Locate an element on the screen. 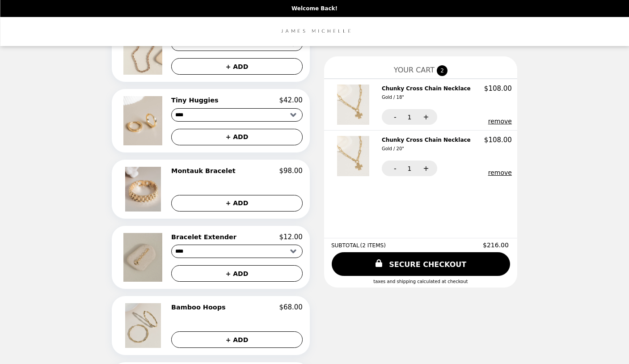 The image size is (629, 364). p: Welcome Back! is located at coordinates (314, 8).